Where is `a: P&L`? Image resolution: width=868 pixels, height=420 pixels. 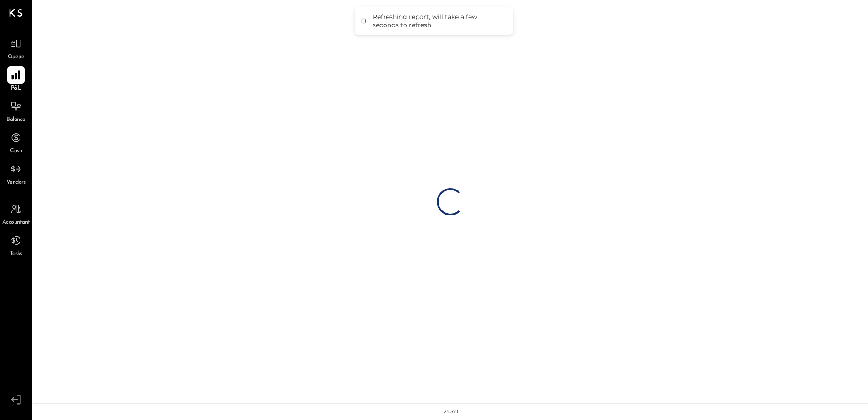
a: P&L is located at coordinates (16, 80).